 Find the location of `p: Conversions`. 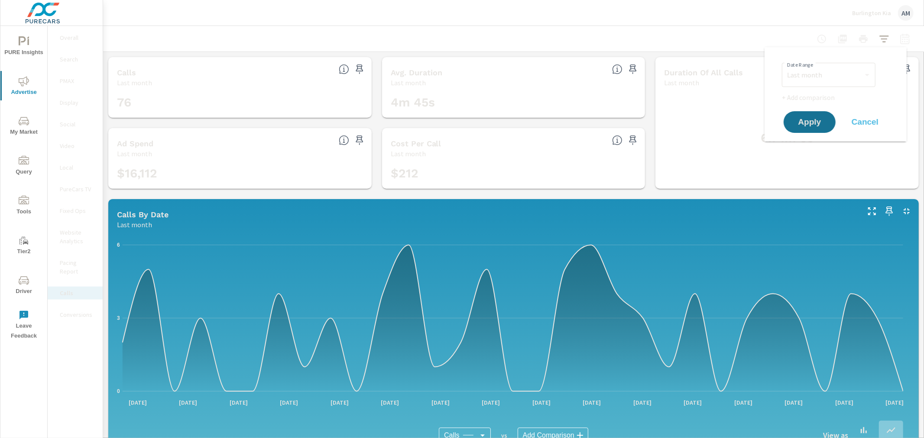

p: Conversions is located at coordinates (78, 315).